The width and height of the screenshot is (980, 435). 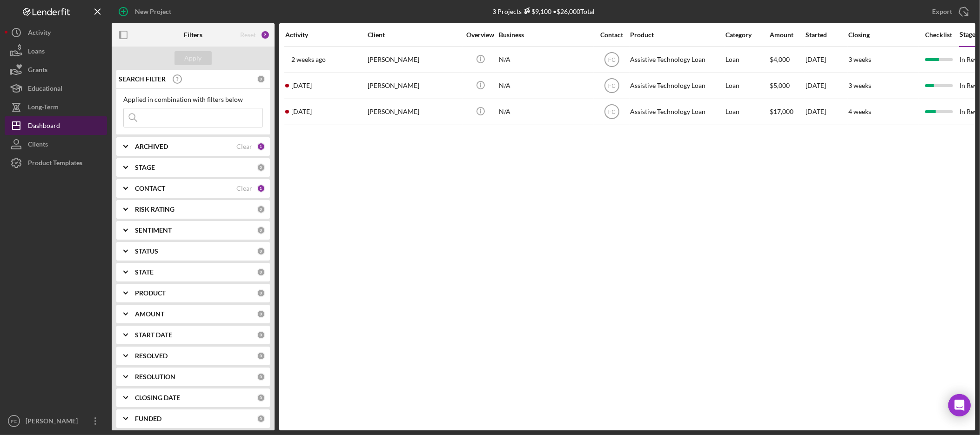 What do you see at coordinates (545, 35) in the screenshot?
I see `div: Business` at bounding box center [545, 35].